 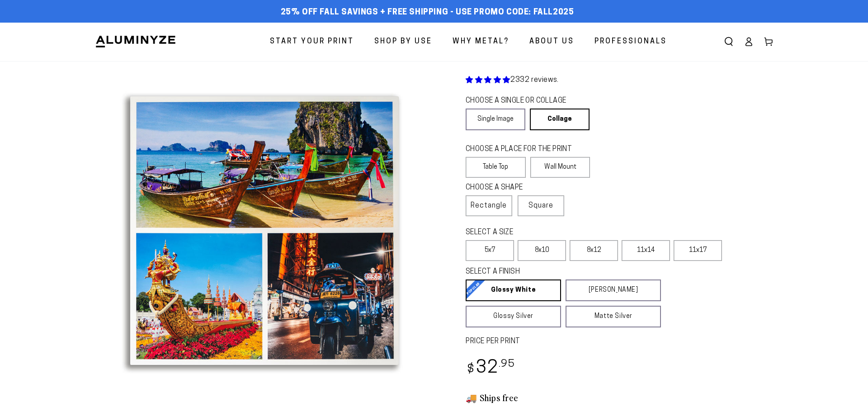 What do you see at coordinates (507, 364) in the screenshot?
I see `sup: .95` at bounding box center [507, 364].